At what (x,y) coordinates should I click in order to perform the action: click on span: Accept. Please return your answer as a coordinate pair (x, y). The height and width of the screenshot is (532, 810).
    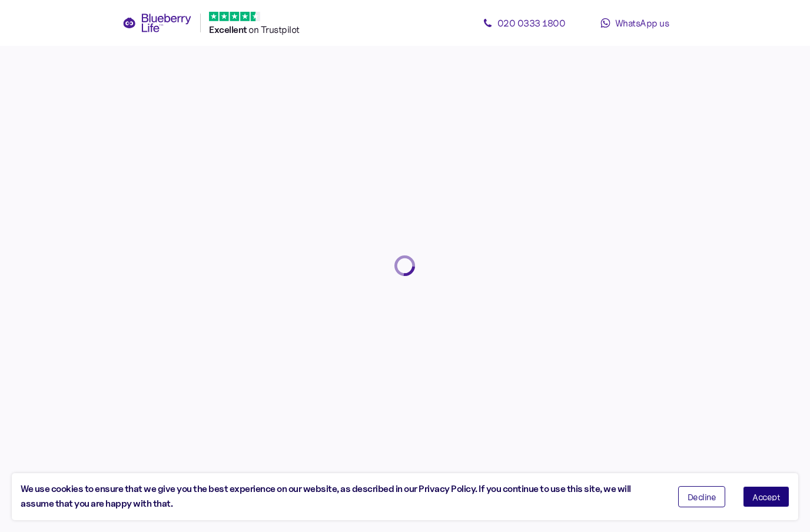
    Looking at the image, I should click on (766, 496).